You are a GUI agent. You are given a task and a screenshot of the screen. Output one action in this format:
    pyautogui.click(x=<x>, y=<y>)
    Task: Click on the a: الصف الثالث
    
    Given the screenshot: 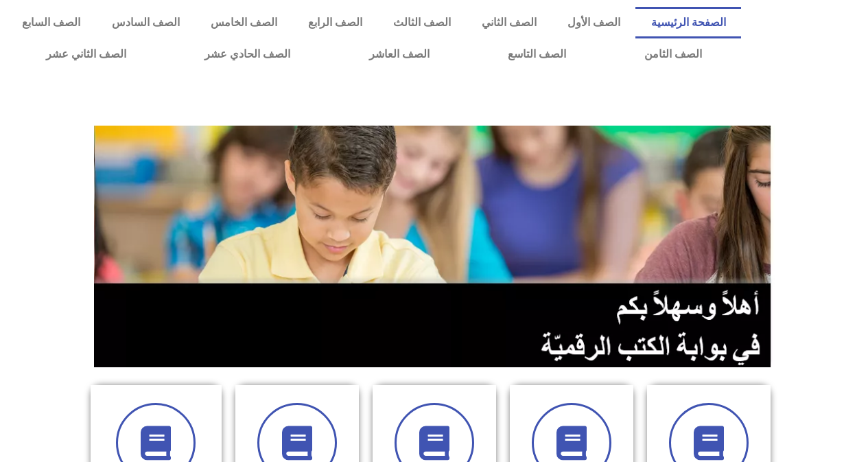 What is the action you would take?
    pyautogui.click(x=422, y=23)
    